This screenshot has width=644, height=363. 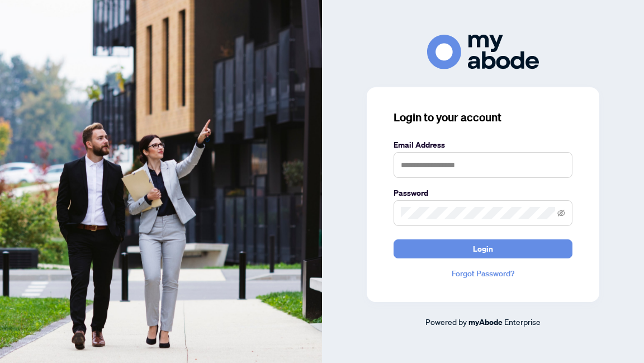 I want to click on a: myAbode, so click(x=485, y=322).